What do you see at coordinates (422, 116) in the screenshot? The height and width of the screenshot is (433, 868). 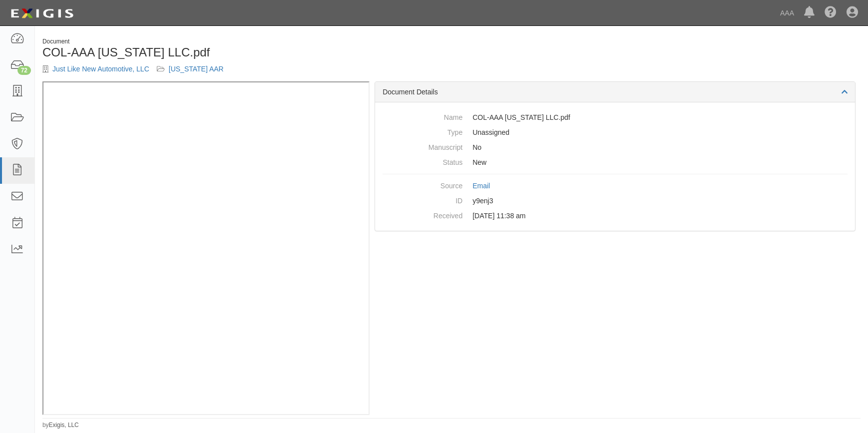 I see `dt: Name` at bounding box center [422, 116].